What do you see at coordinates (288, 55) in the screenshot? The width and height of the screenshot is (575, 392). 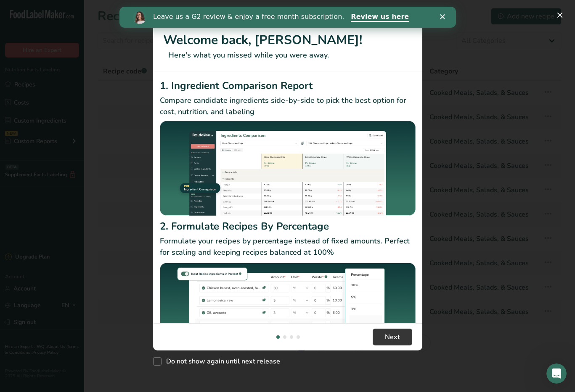 I see `p: Here's what you missed while you were away.` at bounding box center [288, 55].